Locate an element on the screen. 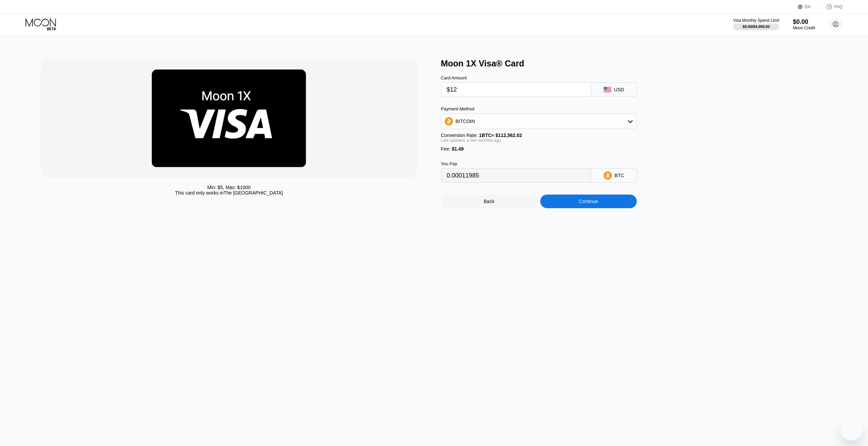 This screenshot has width=868, height=446. input: $0.00 is located at coordinates (516, 90).